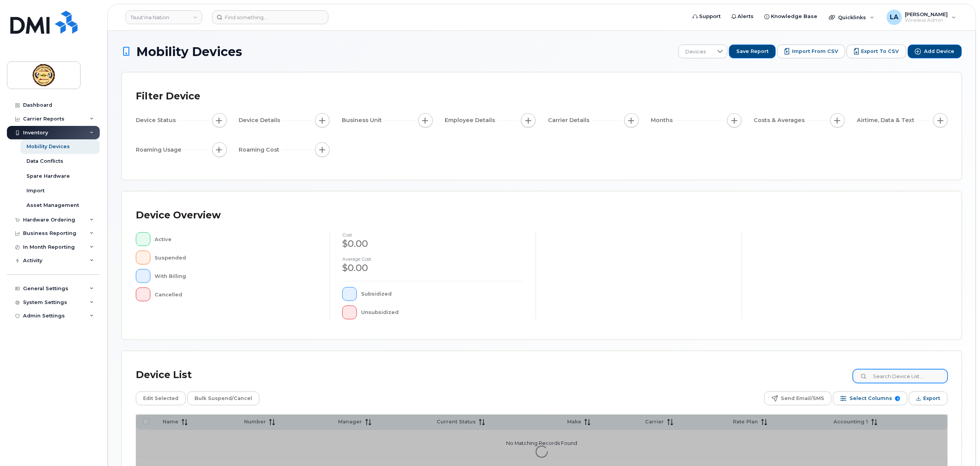 This screenshot has width=980, height=466. What do you see at coordinates (224, 398) in the screenshot?
I see `button: Bulk Suspend/Cancel` at bounding box center [224, 398].